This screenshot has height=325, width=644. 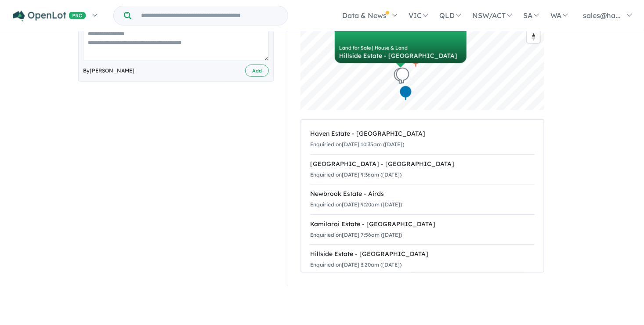 What do you see at coordinates (401, 48) in the screenshot?
I see `div: Land for Sale | House & Land` at bounding box center [401, 48].